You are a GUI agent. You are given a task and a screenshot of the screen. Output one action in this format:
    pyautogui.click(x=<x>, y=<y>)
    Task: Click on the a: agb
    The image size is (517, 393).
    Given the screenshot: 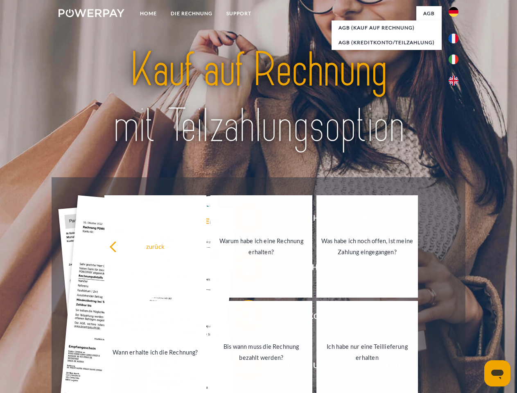 What is the action you would take?
    pyautogui.click(x=429, y=14)
    